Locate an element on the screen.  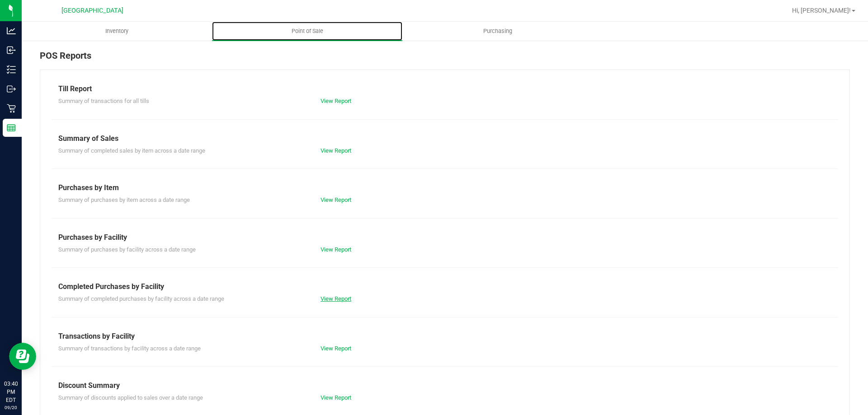
div: Summary of Sales is located at coordinates (445, 139).